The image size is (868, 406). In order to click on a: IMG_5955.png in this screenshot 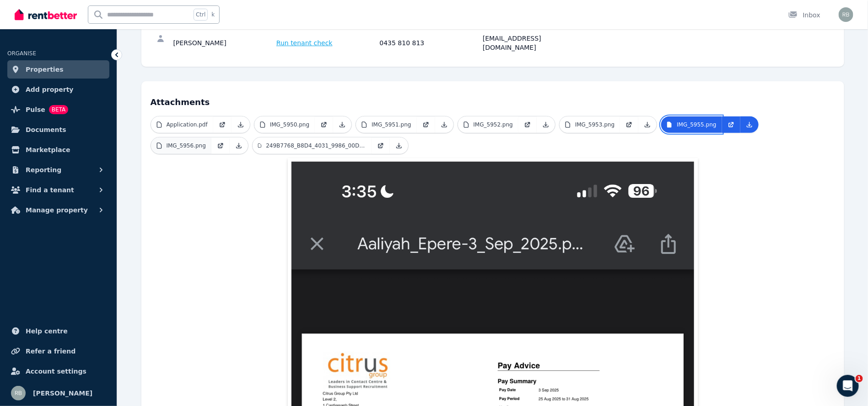, I will do `click(691, 125)`.